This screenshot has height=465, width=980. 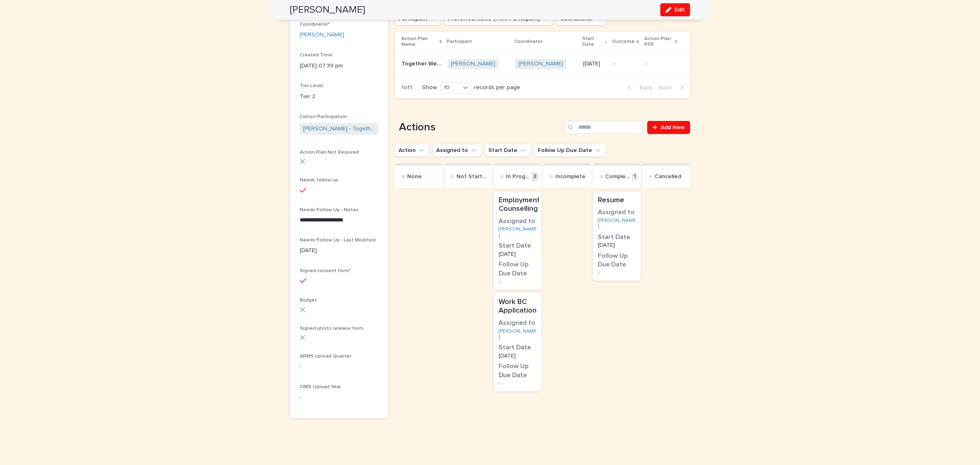 What do you see at coordinates (407, 88) in the screenshot?
I see `p: 1 of 1` at bounding box center [407, 88].